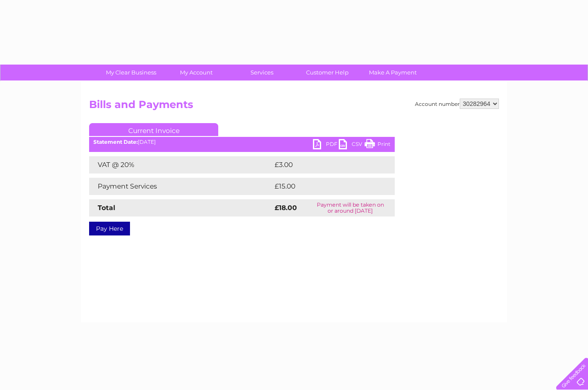  Describe the element at coordinates (294, 107) in the screenshot. I see `h2: Bills and Payments` at that location.